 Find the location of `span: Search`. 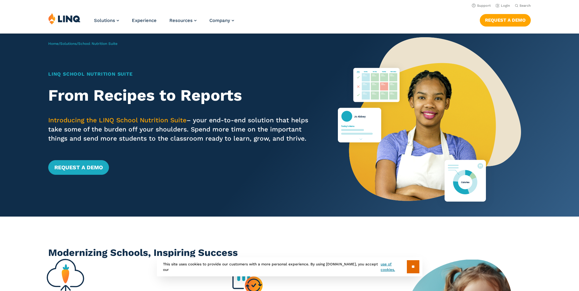

span: Search is located at coordinates (525, 5).